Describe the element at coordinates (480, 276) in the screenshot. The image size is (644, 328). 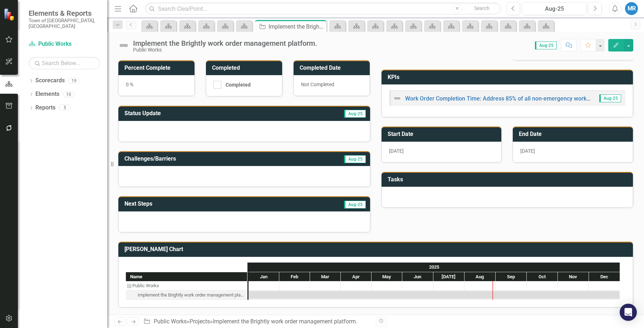
I see `div: Aug` at that location.